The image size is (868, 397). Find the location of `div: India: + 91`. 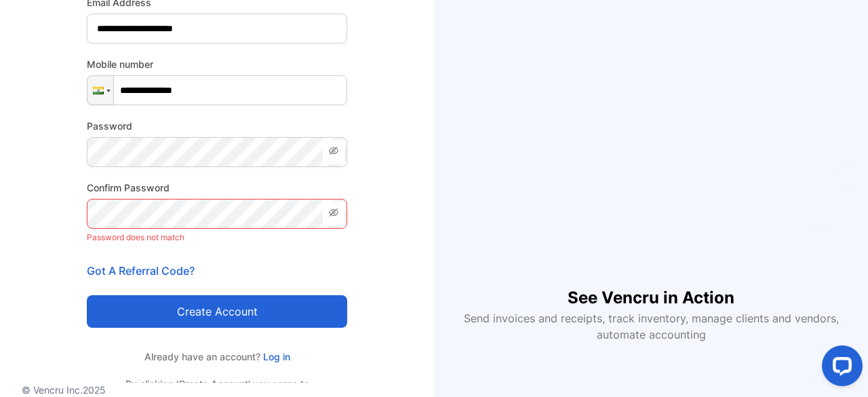

div: India: + 91 is located at coordinates (101, 90).